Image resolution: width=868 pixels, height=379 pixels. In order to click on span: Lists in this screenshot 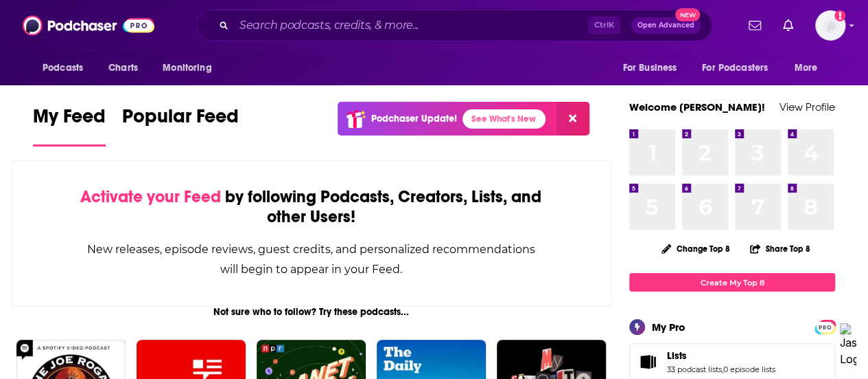, I will do `click(677, 355)`.